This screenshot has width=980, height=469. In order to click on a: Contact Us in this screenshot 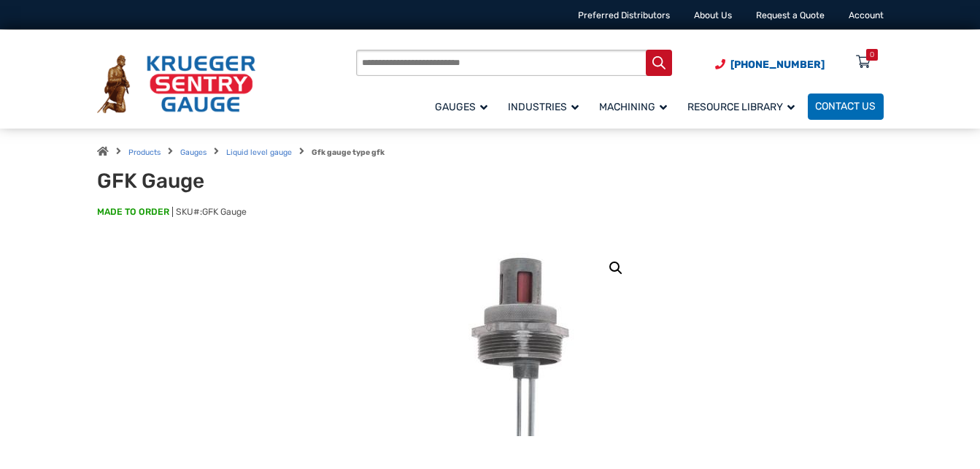, I will do `click(845, 107)`.